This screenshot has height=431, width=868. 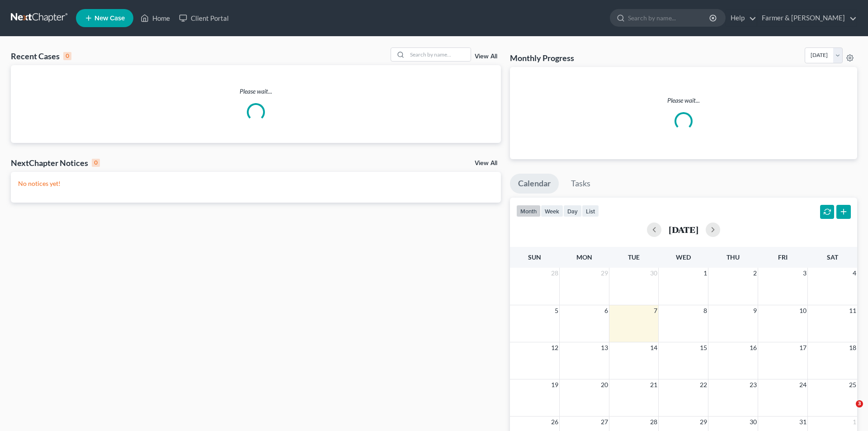 What do you see at coordinates (557, 311) in the screenshot?
I see `span: 5` at bounding box center [557, 311].